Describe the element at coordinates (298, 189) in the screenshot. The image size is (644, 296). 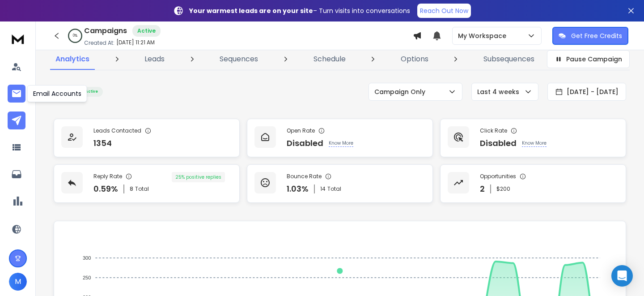
I see `p: 1.03 %` at that location.